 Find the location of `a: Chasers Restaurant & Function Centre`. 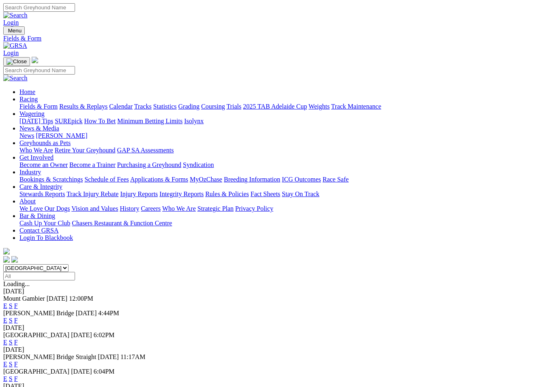

a: Chasers Restaurant & Function Centre is located at coordinates (122, 223).